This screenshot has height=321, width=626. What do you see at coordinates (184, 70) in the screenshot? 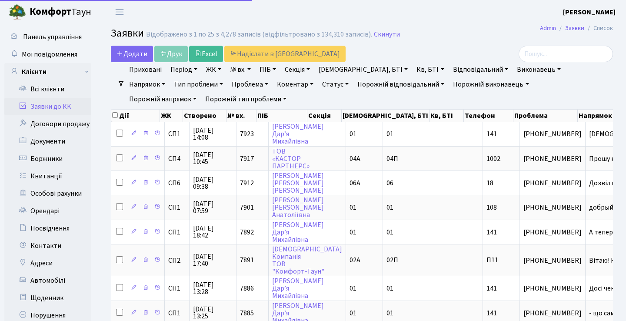
I see `a: Період` at bounding box center [184, 70].